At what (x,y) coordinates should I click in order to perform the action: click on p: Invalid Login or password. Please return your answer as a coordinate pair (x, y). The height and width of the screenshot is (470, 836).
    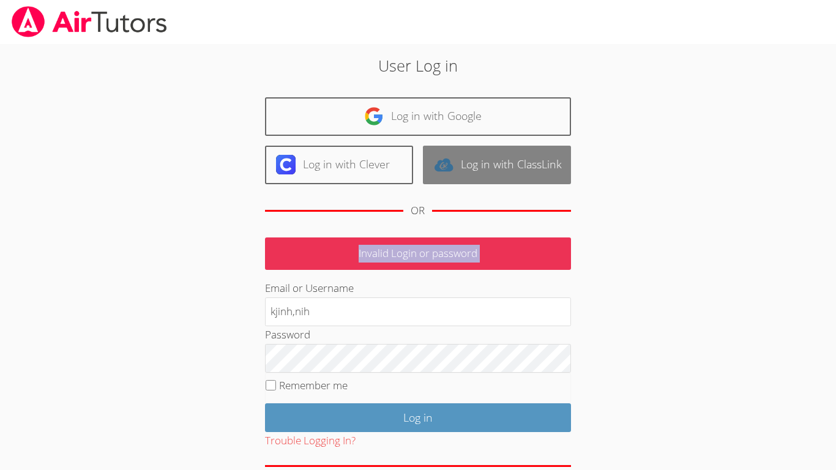
    Looking at the image, I should click on (418, 254).